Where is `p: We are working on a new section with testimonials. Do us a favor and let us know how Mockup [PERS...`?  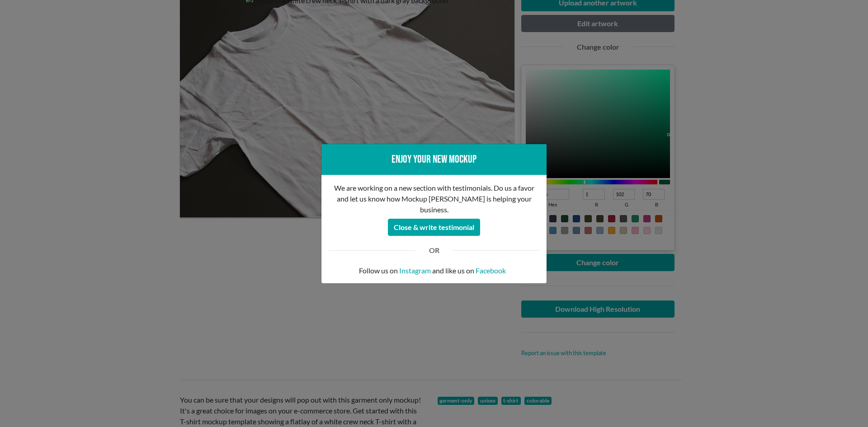 p: We are working on a new section with testimonials. Do us a favor and let us know how Mockup [PERS... is located at coordinates (434, 199).